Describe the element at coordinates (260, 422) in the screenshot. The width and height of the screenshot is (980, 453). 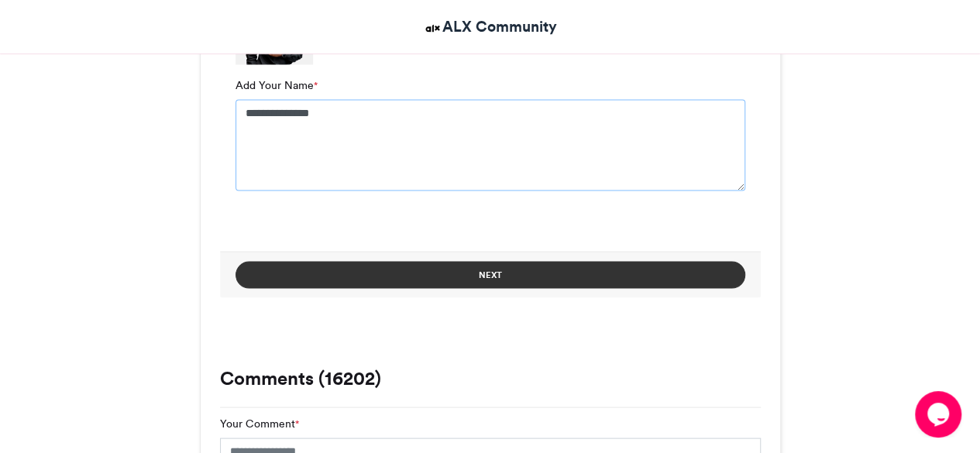
I see `label: Your Comment` at that location.